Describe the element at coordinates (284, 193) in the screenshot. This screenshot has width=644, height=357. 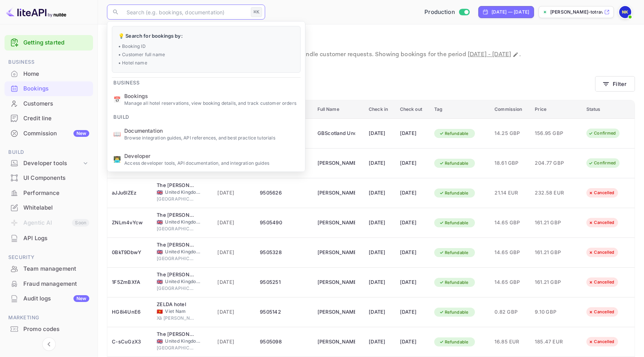
I see `div: 9505626` at that location.